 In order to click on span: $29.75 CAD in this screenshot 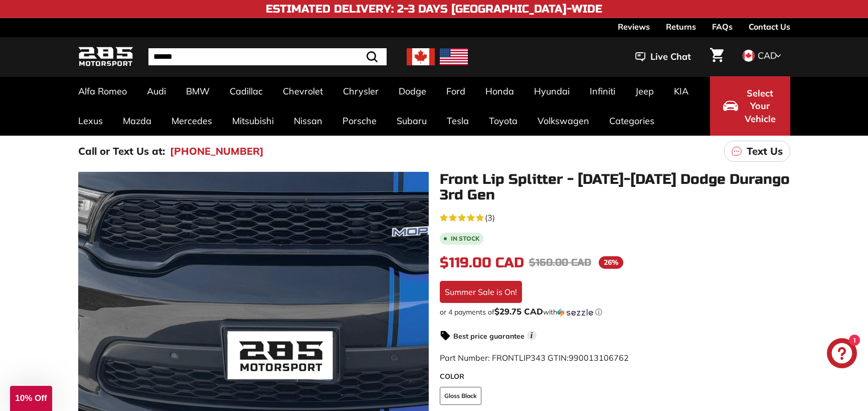, I will do `click(519, 311)`.